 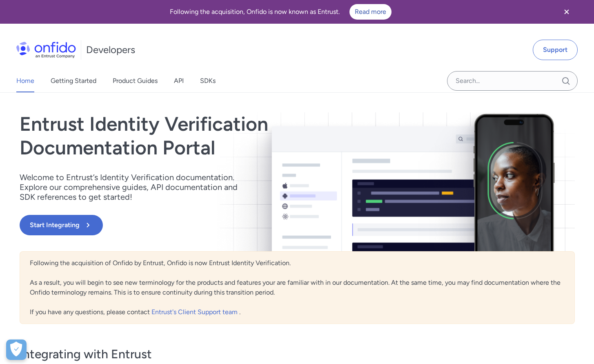 I want to click on div: Préférences de cookies, so click(x=16, y=349).